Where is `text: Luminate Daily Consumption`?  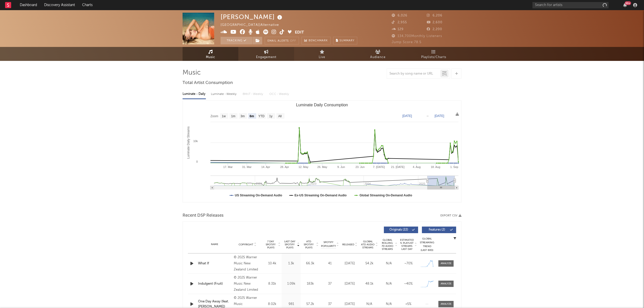 text: Luminate Daily Consumption is located at coordinates (322, 105).